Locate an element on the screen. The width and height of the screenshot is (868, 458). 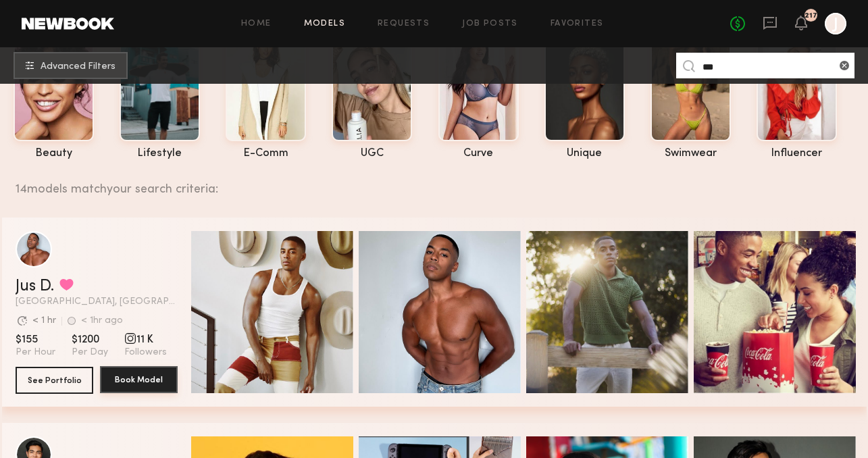
a: Jus D. is located at coordinates (35, 287).